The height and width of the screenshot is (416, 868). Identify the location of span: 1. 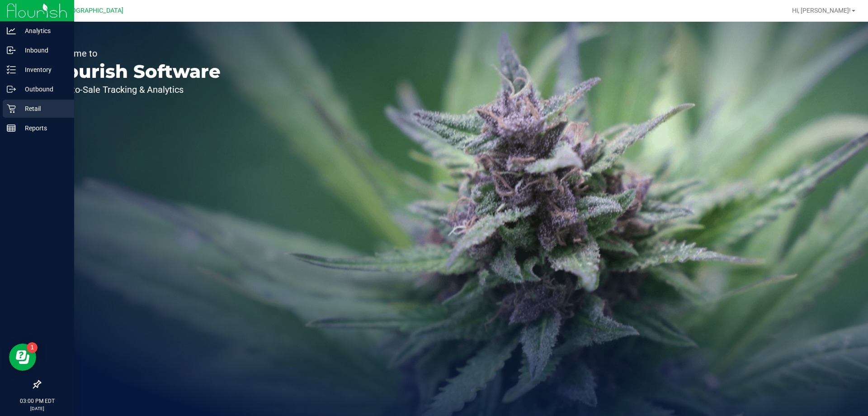
(5, 5).